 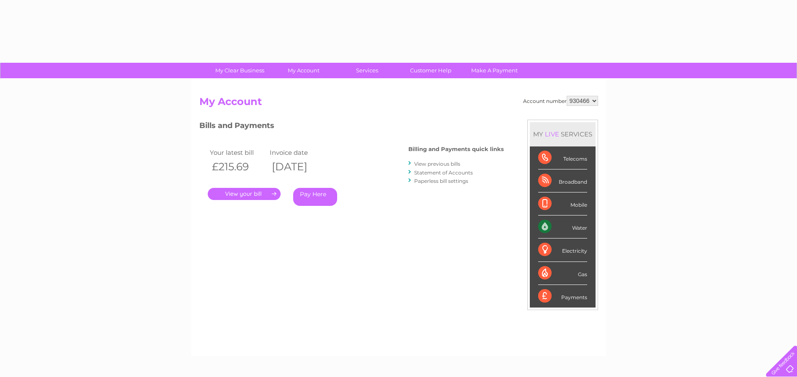 What do you see at coordinates (562, 204) in the screenshot?
I see `div: Mobile` at bounding box center [562, 204].